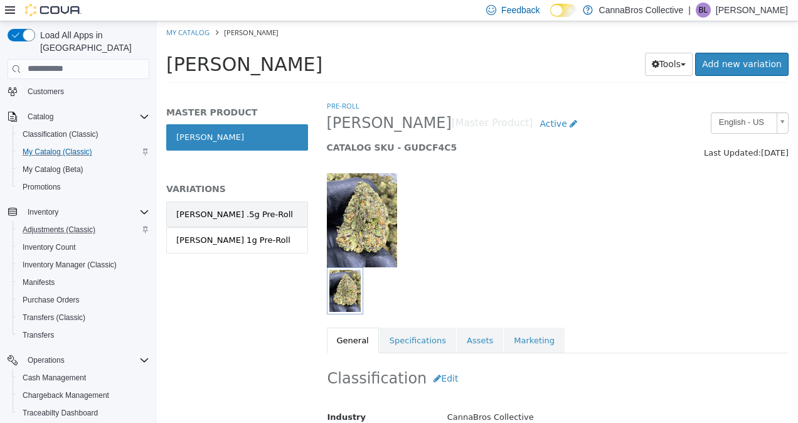  I want to click on span: English - US, so click(585, 101).